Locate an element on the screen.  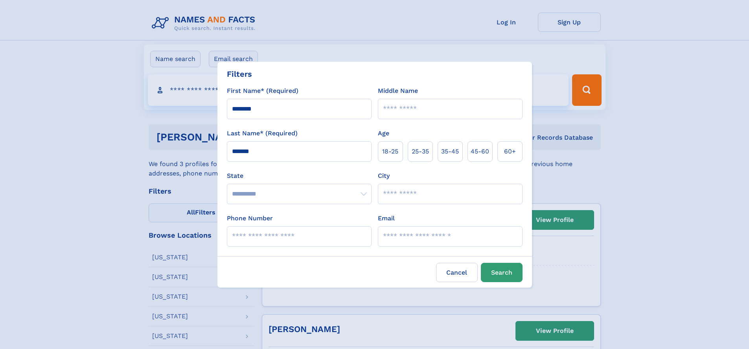
label: Cancel is located at coordinates (457, 272).